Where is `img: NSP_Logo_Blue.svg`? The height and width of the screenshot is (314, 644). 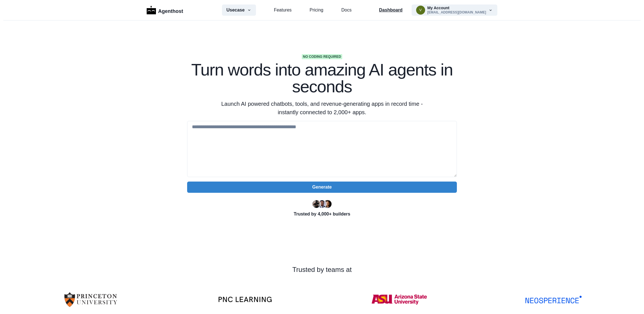 img: NSP_Logo_Blue.svg is located at coordinates (554, 300).